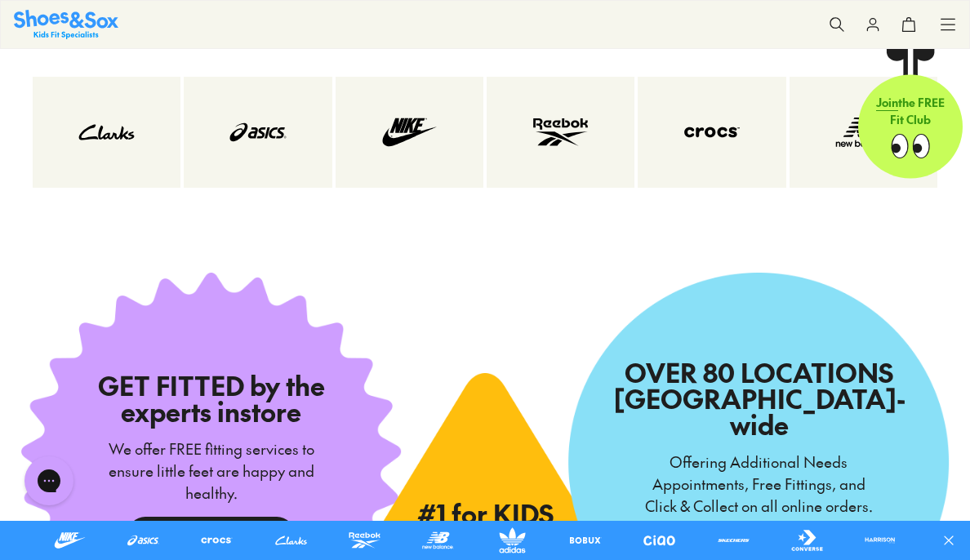  I want to click on p: We offer FREE fitting services to ensure little feet are happy and healthy., so click(211, 470).